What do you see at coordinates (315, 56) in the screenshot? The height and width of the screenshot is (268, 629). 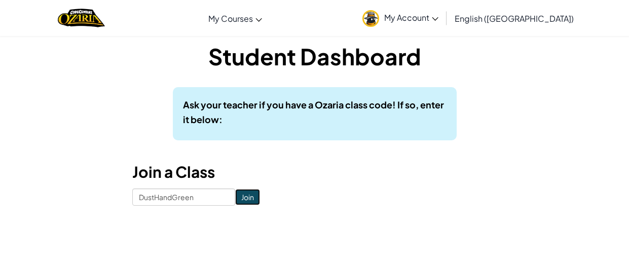 I see `h1: Student Dashboard` at bounding box center [315, 56].